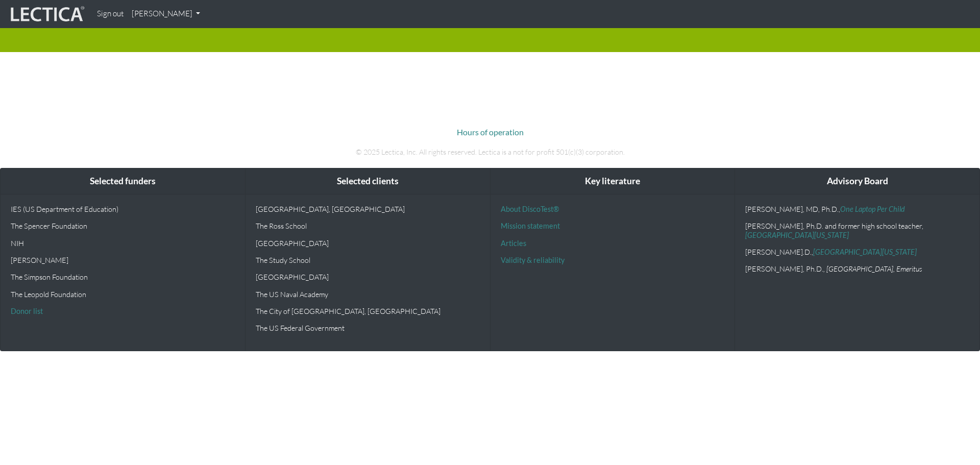  I want to click on div: Advisory Board, so click(857, 181).